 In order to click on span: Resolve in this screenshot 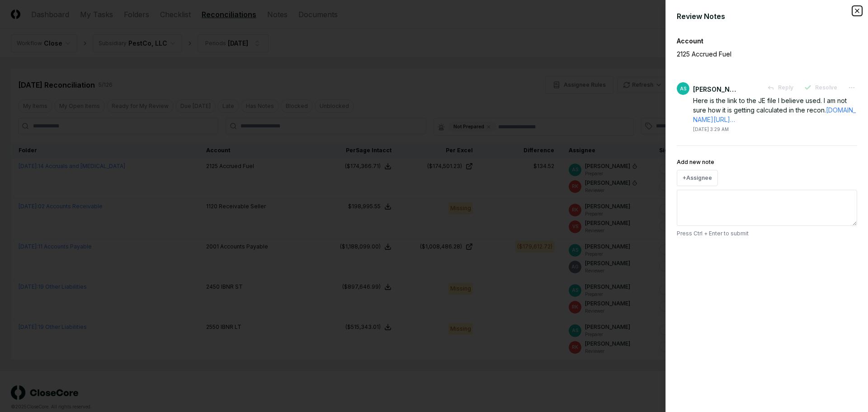, I will do `click(826, 88)`.